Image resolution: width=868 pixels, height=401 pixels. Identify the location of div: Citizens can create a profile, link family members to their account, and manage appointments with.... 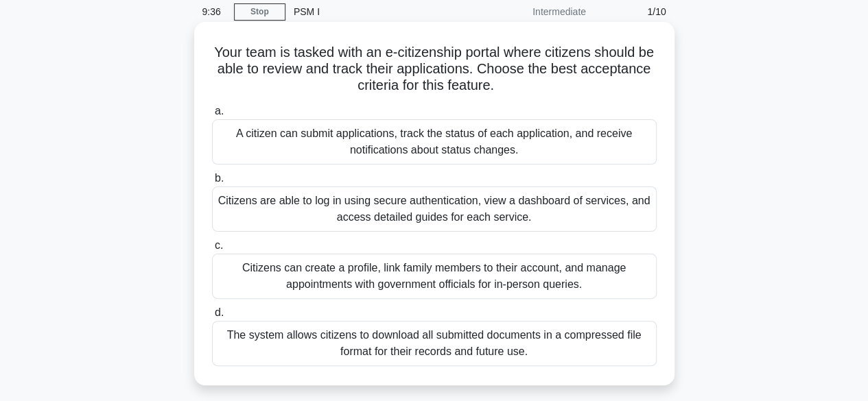
(434, 276).